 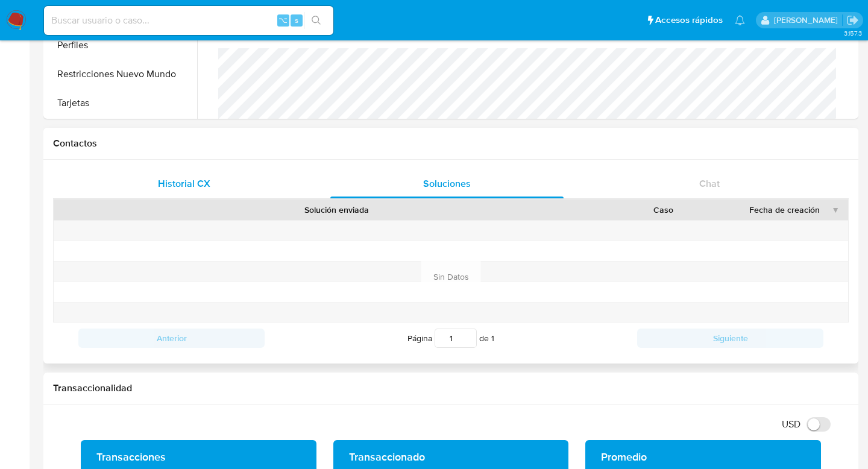 I want to click on p: matias.moretti@mercadolibre.com, so click(x=808, y=20).